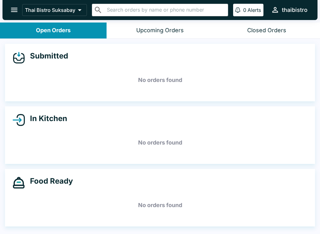 The width and height of the screenshot is (320, 234). I want to click on h4: Submitted, so click(47, 56).